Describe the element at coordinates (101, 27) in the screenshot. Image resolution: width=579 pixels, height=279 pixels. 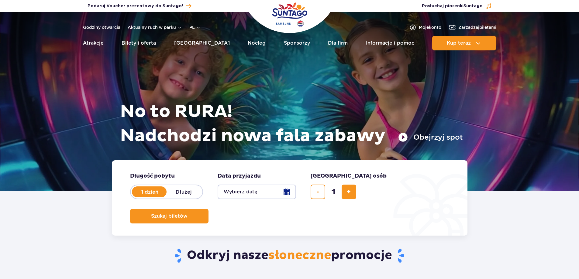
I see `a: Godziny otwarcia` at that location.